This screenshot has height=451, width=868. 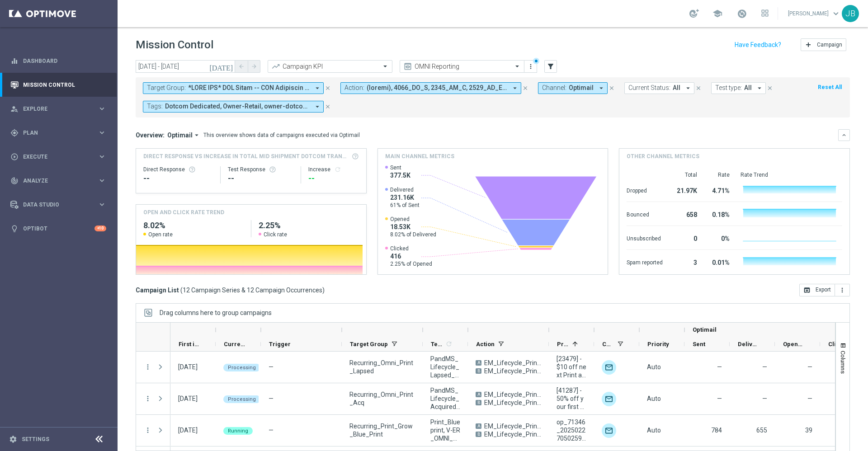 I want to click on button: arrow_back, so click(x=242, y=67).